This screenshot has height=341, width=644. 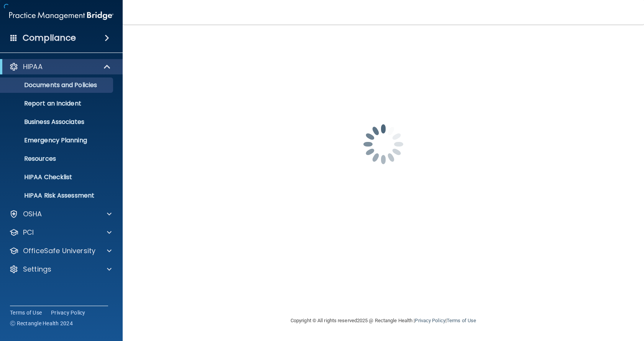 What do you see at coordinates (59, 251) in the screenshot?
I see `p: OfficeSafe University` at bounding box center [59, 251].